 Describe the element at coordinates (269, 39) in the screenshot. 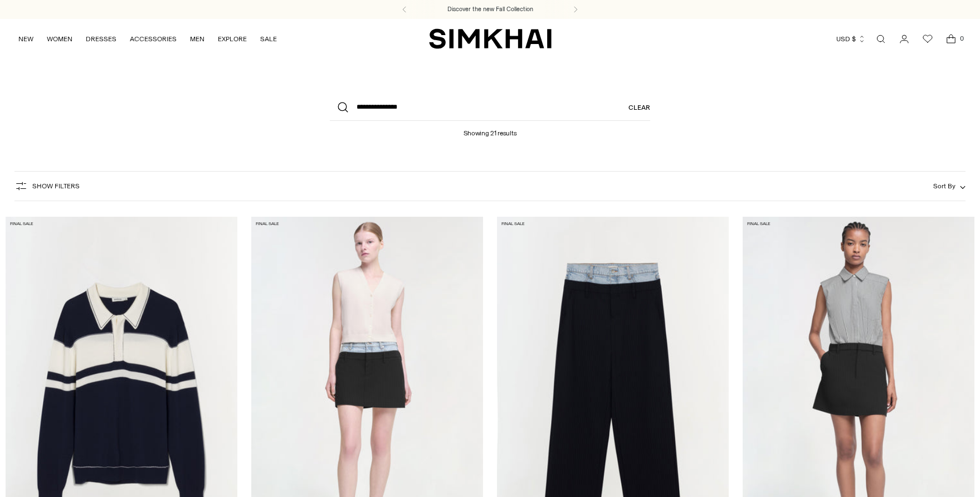

I see `a: SALE` at that location.